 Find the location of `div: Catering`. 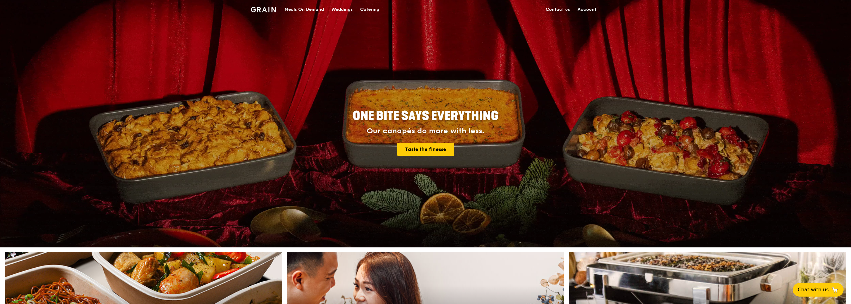

div: Catering is located at coordinates (370, 10).